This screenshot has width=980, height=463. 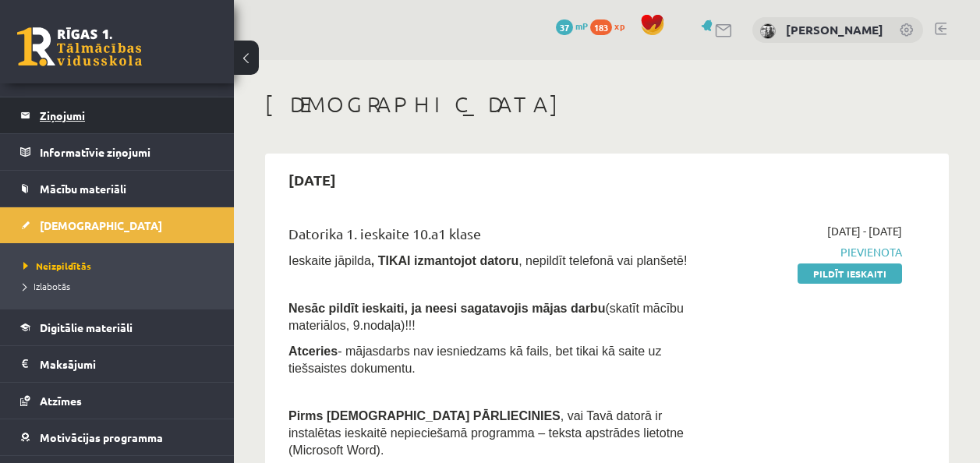 What do you see at coordinates (127, 116) in the screenshot?
I see `legend: Ziņojumi` at bounding box center [127, 116].